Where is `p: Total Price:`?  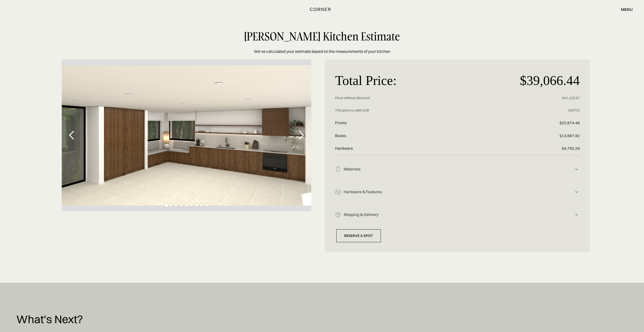 p: Total Price: is located at coordinates (417, 81).